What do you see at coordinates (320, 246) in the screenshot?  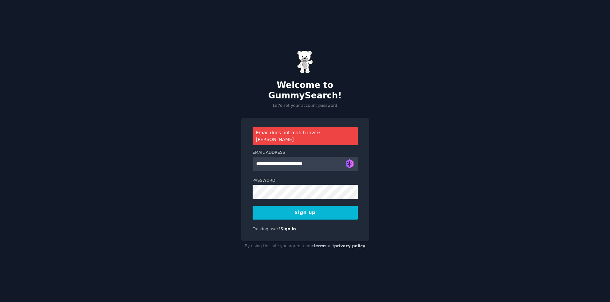 I see `a: terms` at bounding box center [320, 246].